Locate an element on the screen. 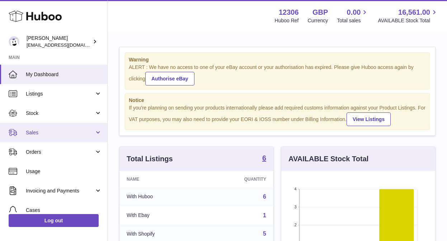  td: With Ebay is located at coordinates (161, 215).